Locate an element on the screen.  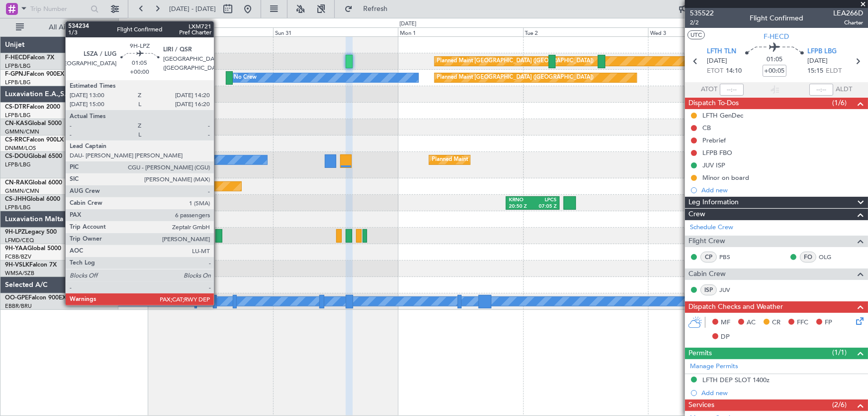
span: CN-RAK is located at coordinates (17, 183).